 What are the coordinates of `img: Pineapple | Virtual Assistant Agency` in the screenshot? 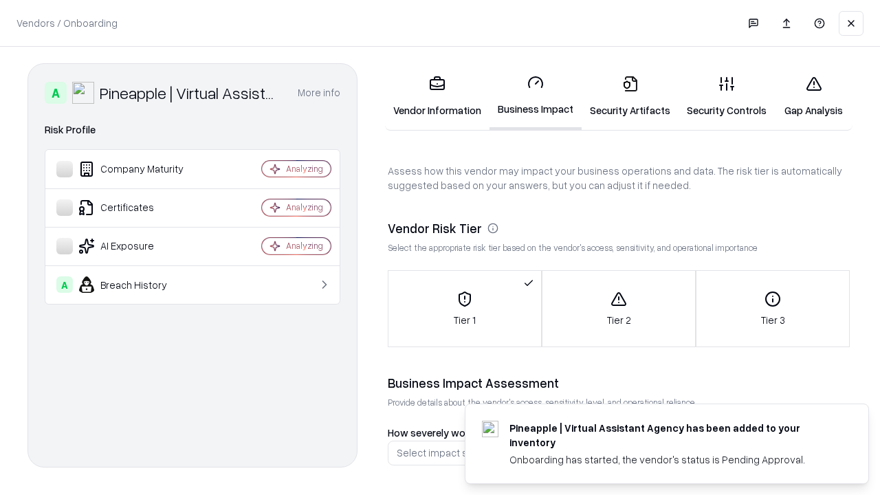 It's located at (83, 93).